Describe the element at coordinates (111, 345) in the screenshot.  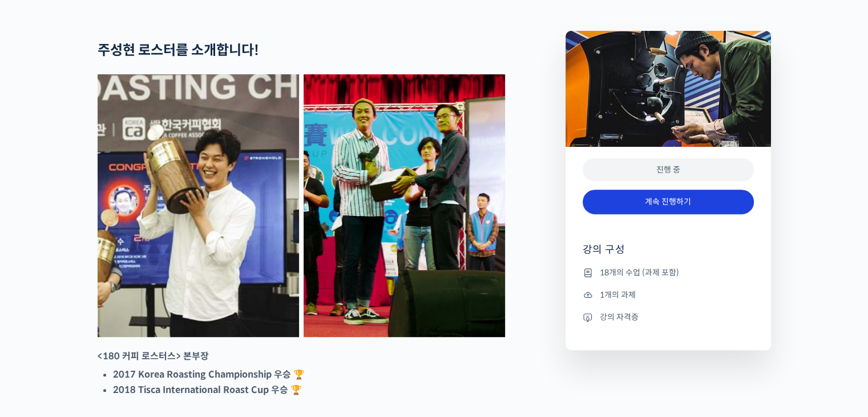
I see `span: 대화` at that location.